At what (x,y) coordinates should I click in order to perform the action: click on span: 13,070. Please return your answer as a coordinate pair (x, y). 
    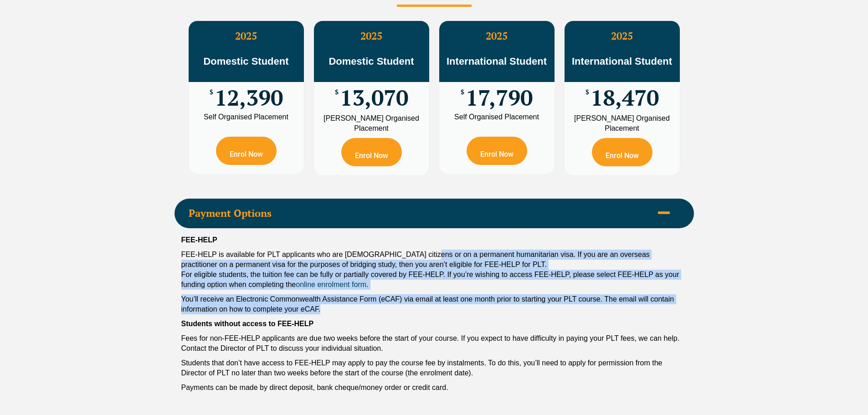
    Looking at the image, I should click on (374, 97).